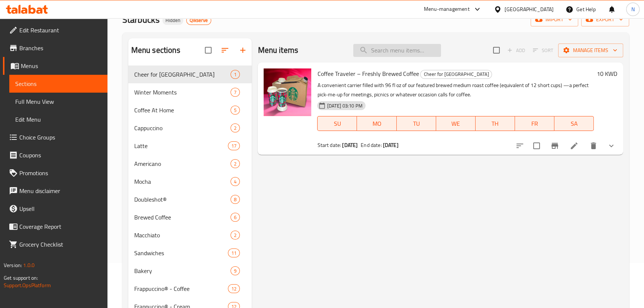 The width and height of the screenshot is (644, 308). What do you see at coordinates (574, 123) in the screenshot?
I see `button: SA` at bounding box center [574, 123].